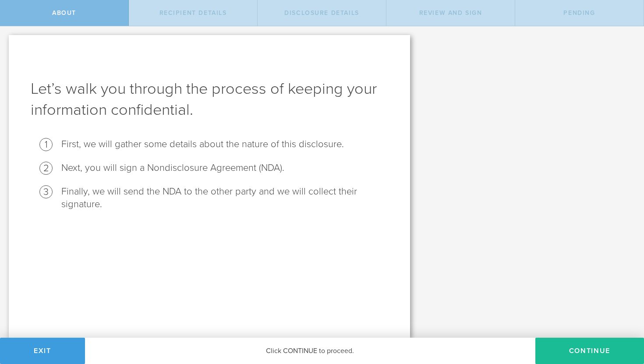  Describe the element at coordinates (590, 351) in the screenshot. I see `button: Continue` at that location.